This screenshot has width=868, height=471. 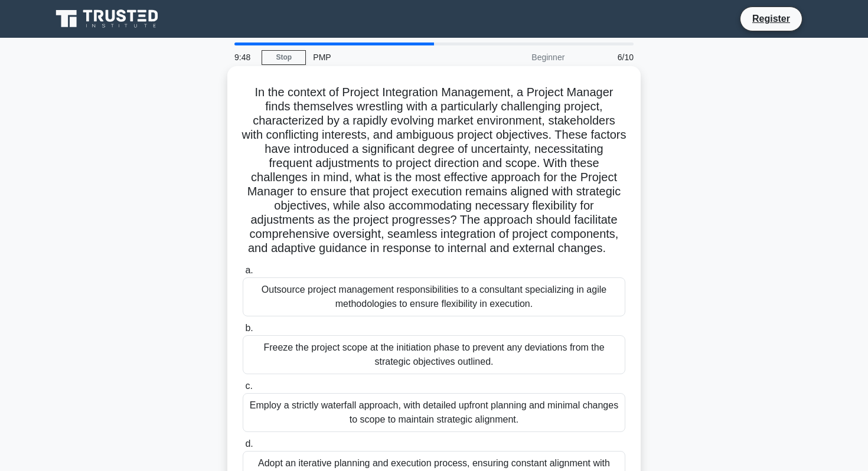 What do you see at coordinates (771, 19) in the screenshot?
I see `a: Register` at bounding box center [771, 19].